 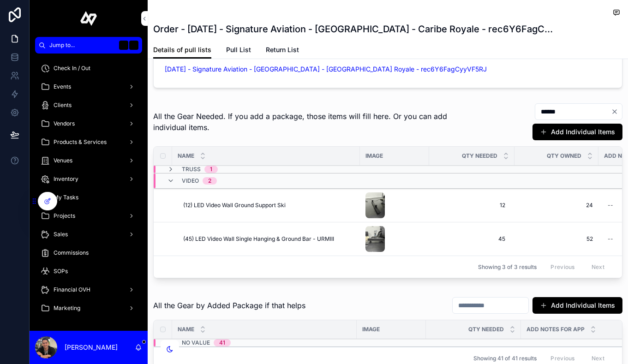 What do you see at coordinates (63, 161) in the screenshot?
I see `span: Venues` at bounding box center [63, 161].